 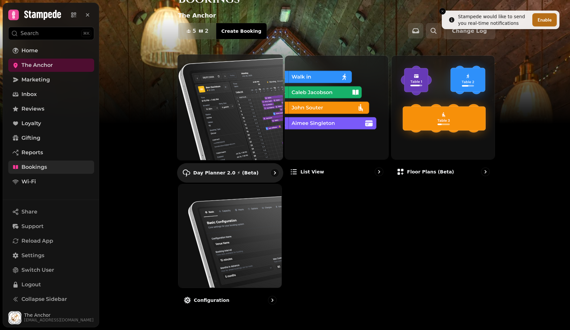 What do you see at coordinates (443, 118) in the screenshot?
I see `a: Floor Plans (beta)Floor Plans (beta)` at bounding box center [443, 118].